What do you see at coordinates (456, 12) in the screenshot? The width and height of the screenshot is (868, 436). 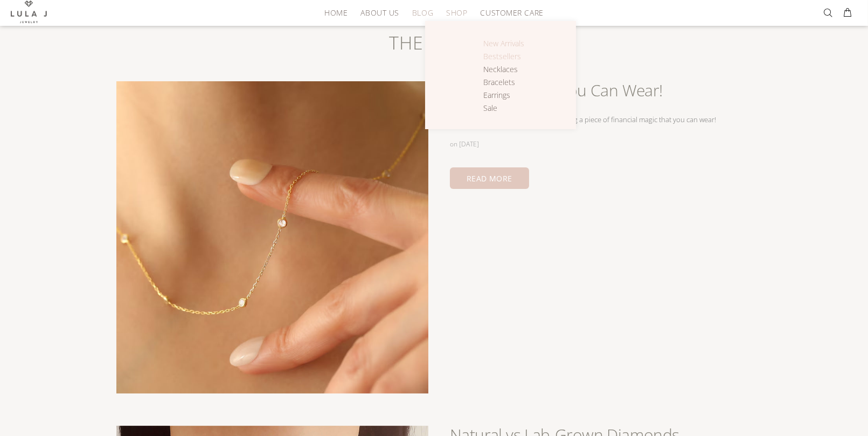 I see `a: SHOP` at bounding box center [456, 12].